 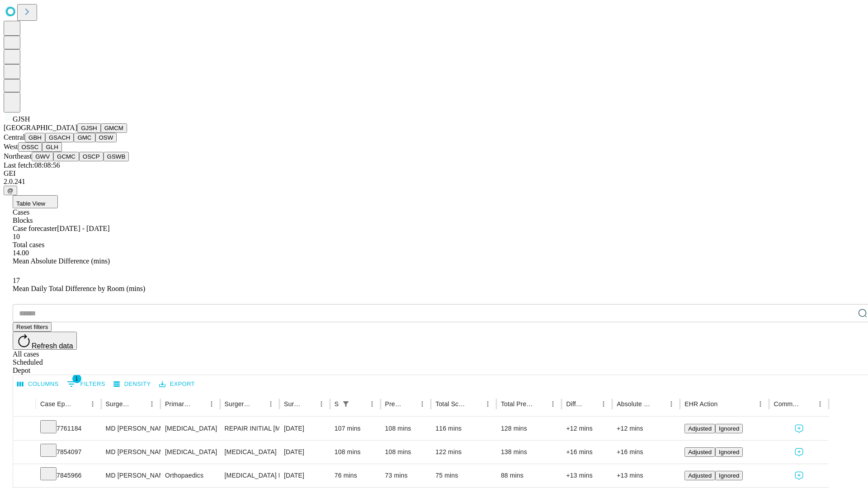 What do you see at coordinates (464, 429) in the screenshot?
I see `div: 116 mins` at bounding box center [464, 429].